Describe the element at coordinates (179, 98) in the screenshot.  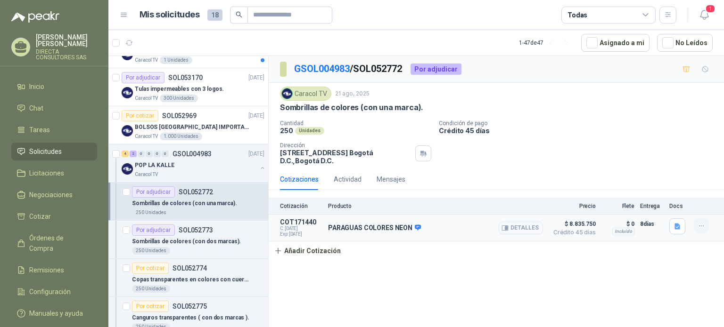
I see `div: 300 Unidades` at that location.